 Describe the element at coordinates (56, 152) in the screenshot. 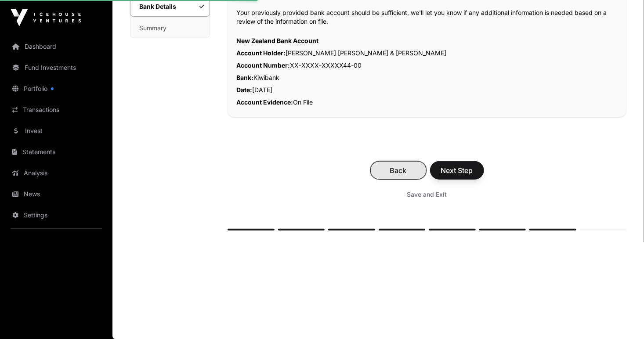

I see `a: Statements` at that location.